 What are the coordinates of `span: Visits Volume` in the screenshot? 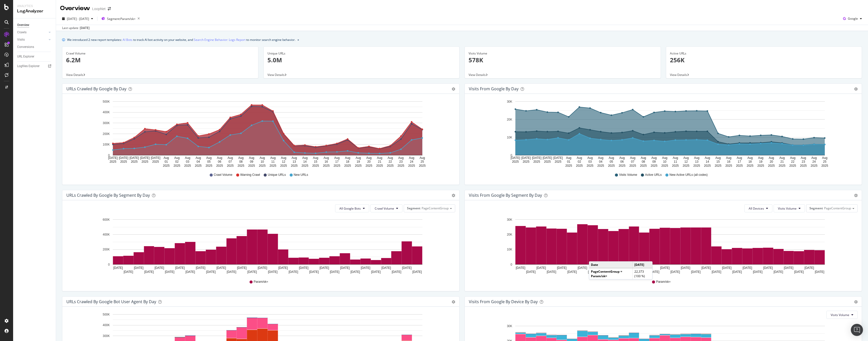 It's located at (788, 209).